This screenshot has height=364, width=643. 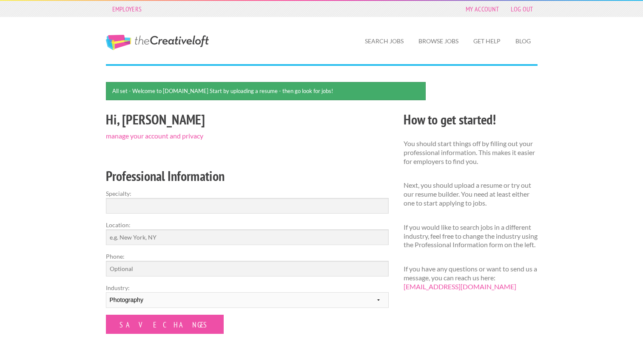 I want to click on a: My Account, so click(x=482, y=9).